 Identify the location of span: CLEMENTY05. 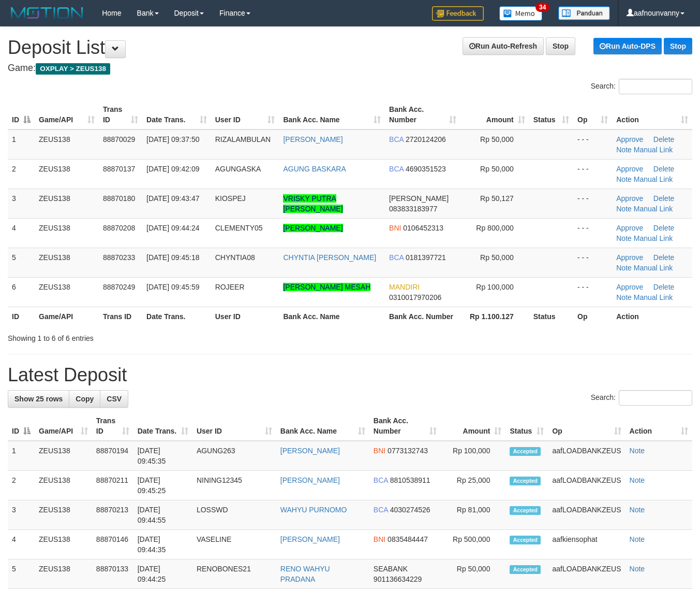
(239, 228).